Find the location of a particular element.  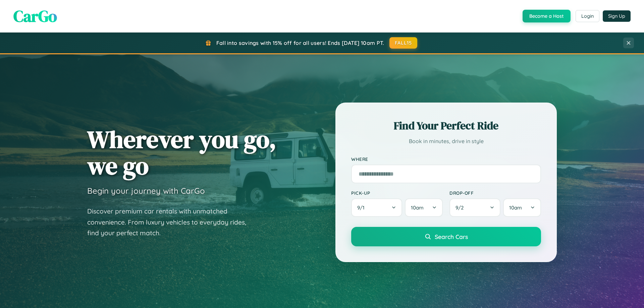

span: 9 / 1 is located at coordinates (363, 207).